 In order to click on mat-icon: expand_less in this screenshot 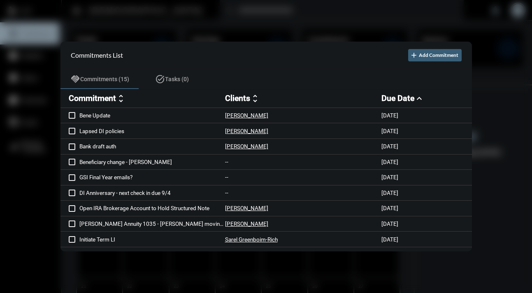, I will do `click(419, 98)`.